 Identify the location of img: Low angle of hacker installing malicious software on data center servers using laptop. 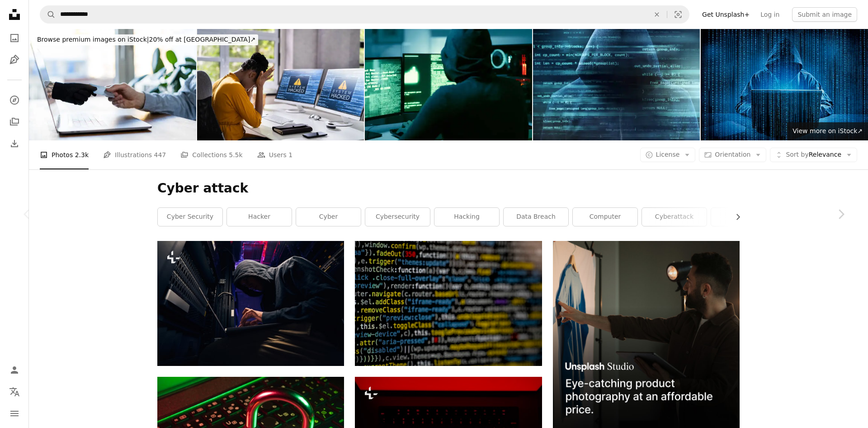
(251, 303).